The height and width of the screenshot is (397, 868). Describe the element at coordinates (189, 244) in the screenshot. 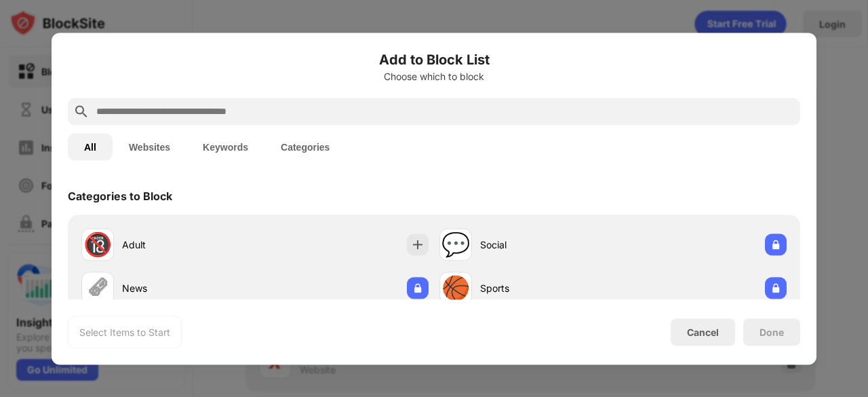

I see `div: Adult` at that location.